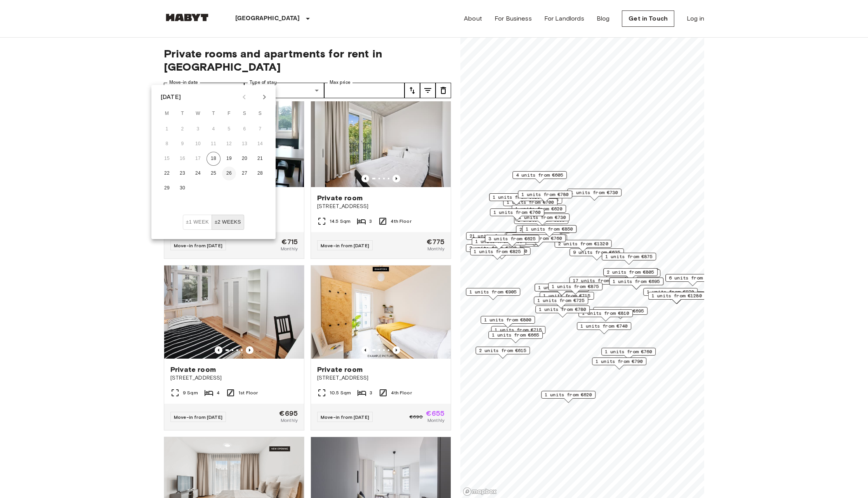 The width and height of the screenshot is (868, 498). I want to click on span: 1 units from €875, so click(629, 256).